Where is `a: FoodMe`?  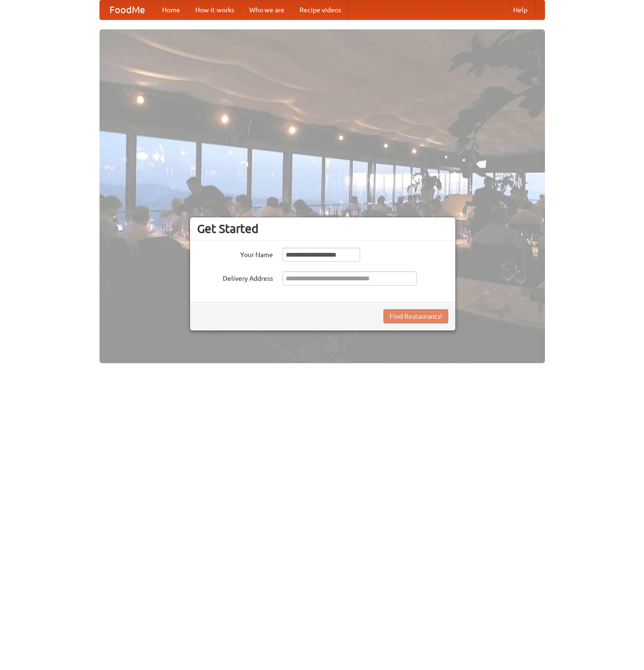
a: FoodMe is located at coordinates (127, 10).